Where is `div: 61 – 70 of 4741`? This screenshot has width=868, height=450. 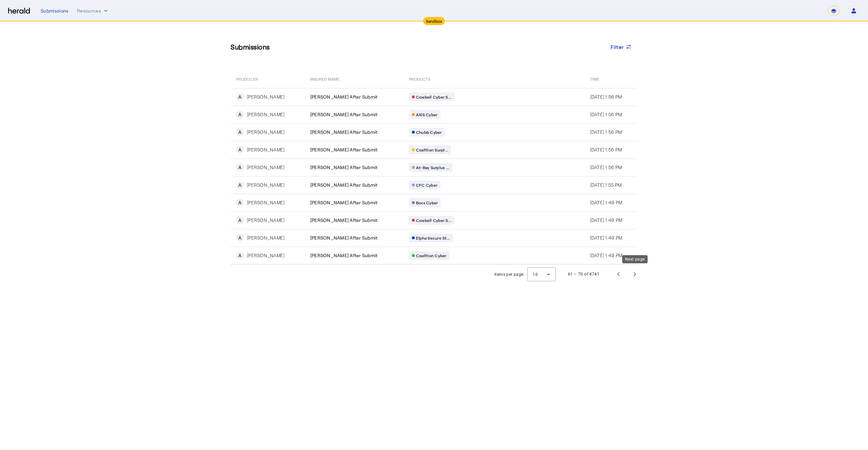
div: 61 – 70 of 4741 is located at coordinates (584, 274).